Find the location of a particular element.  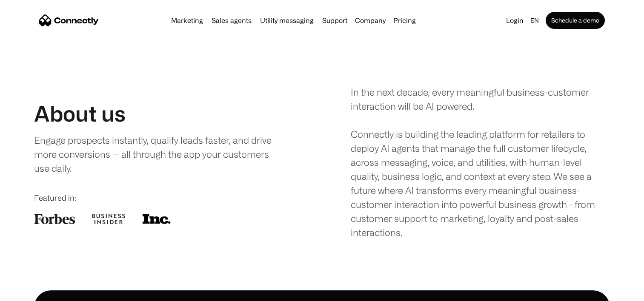

div: Company is located at coordinates (370, 20).